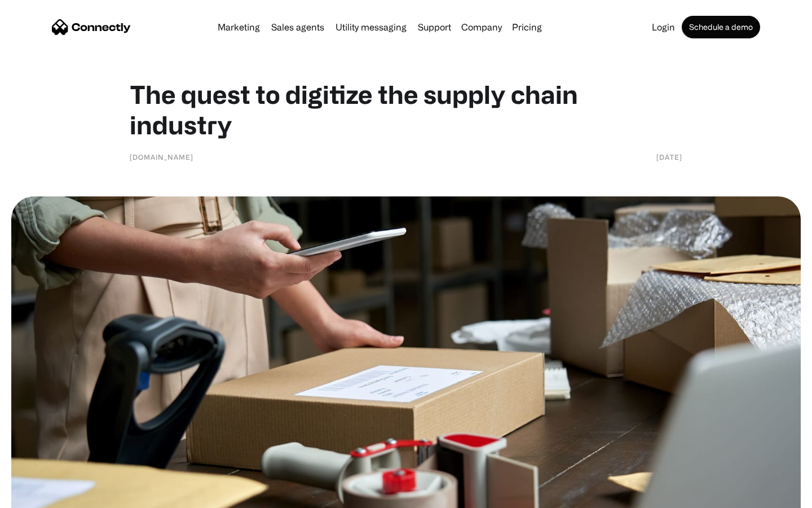  What do you see at coordinates (40, 496) in the screenshot?
I see `aside: Language selected: English` at bounding box center [40, 496].